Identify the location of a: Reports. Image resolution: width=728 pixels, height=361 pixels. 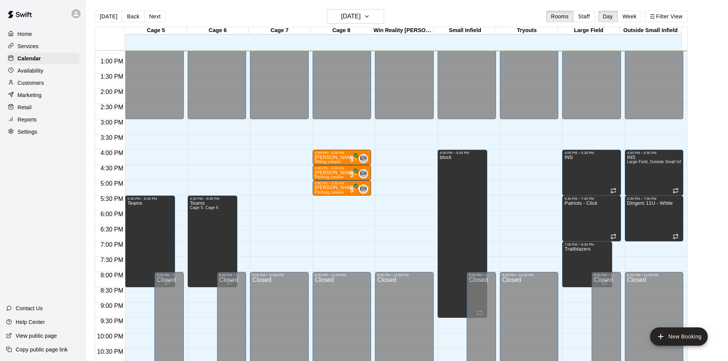
(43, 120).